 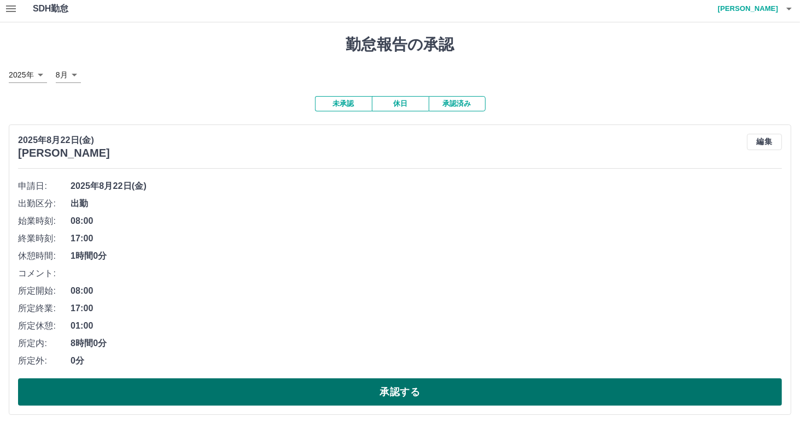 What do you see at coordinates (399, 45) in the screenshot?
I see `h1: 勤怠報告の承認` at bounding box center [399, 45].